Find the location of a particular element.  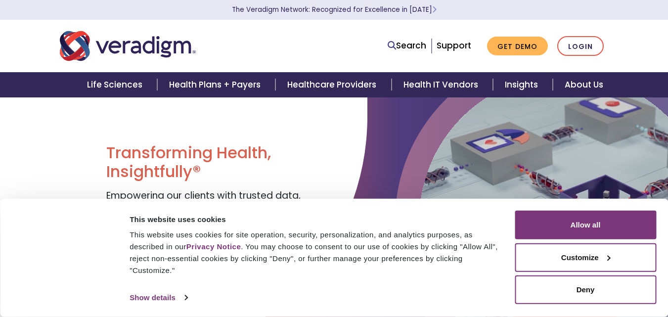

h1: Transforming Health, Insightfully® is located at coordinates (216, 162).